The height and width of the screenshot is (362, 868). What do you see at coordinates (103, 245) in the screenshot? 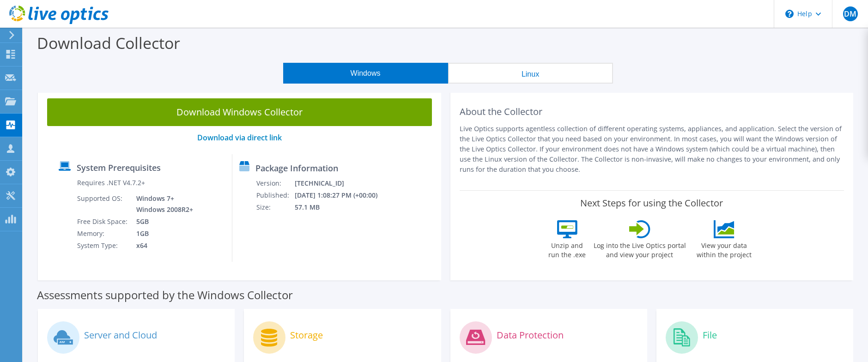
I see `td: System Type:` at bounding box center [103, 245].